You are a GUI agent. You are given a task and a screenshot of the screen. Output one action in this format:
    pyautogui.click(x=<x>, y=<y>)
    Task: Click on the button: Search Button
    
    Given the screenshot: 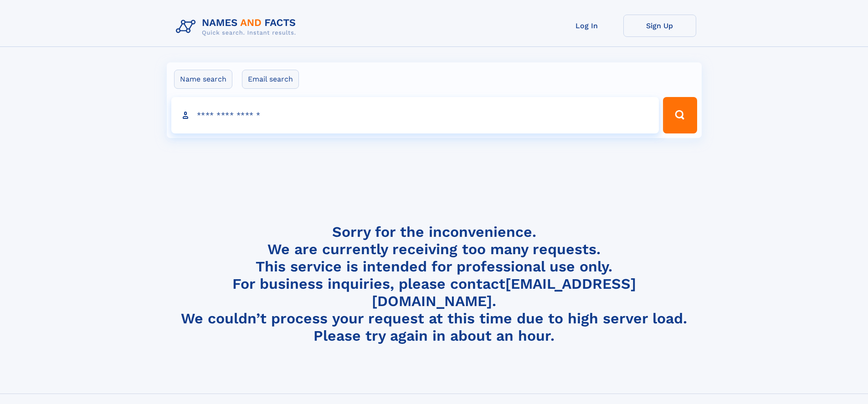 What is the action you would take?
    pyautogui.click(x=680, y=115)
    